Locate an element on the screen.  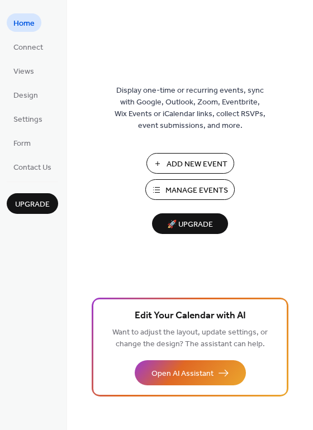
a: Contact Us is located at coordinates (32, 166).